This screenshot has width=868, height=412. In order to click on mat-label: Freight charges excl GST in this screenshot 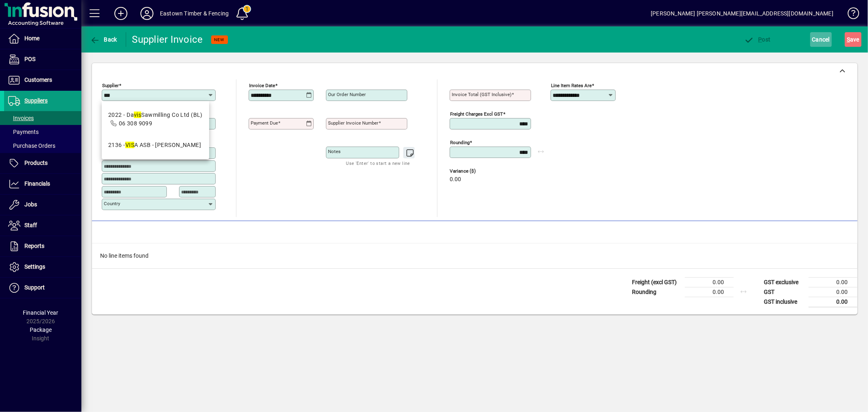, I will do `click(477, 114)`.